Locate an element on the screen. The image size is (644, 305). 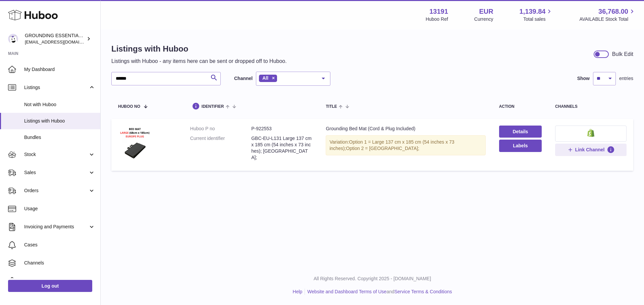
dt: Huboo P no is located at coordinates (221, 129).